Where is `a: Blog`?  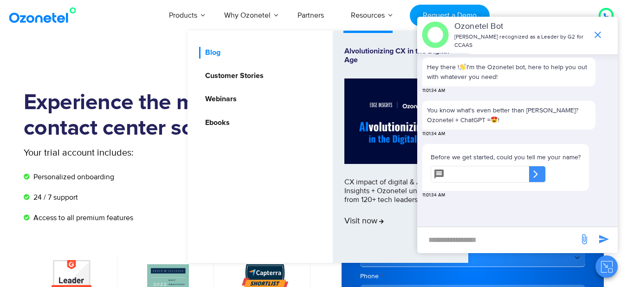
a: Blog is located at coordinates (210, 52).